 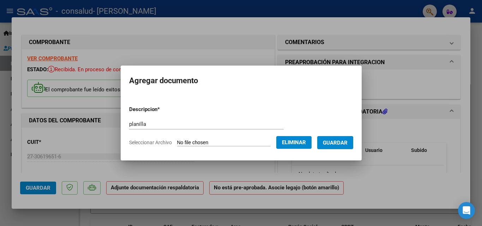 What do you see at coordinates (163, 109) in the screenshot?
I see `p: Descripcion` at bounding box center [163, 109].